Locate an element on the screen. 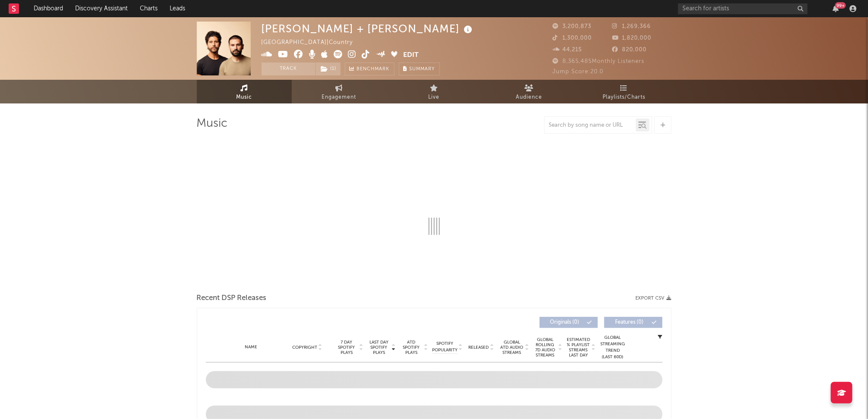  a: Playlists/Charts is located at coordinates (624, 92).